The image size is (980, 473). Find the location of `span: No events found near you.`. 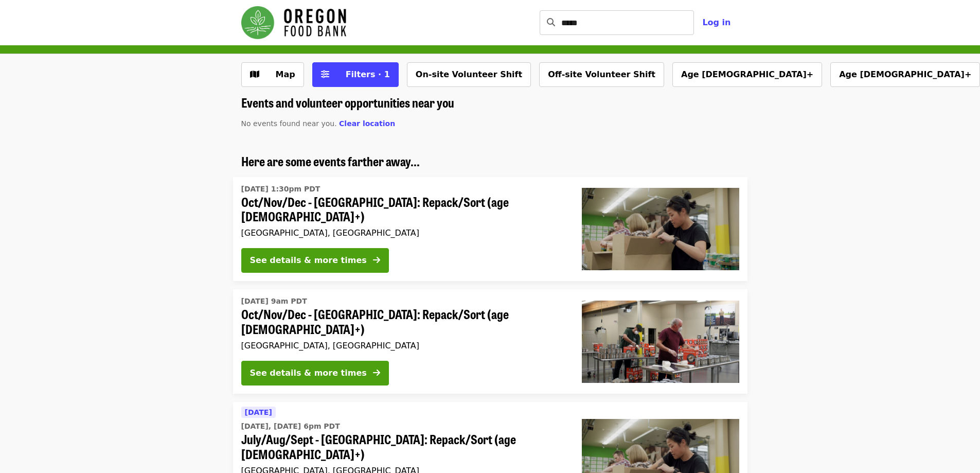

span: No events found near you. is located at coordinates (290, 123).